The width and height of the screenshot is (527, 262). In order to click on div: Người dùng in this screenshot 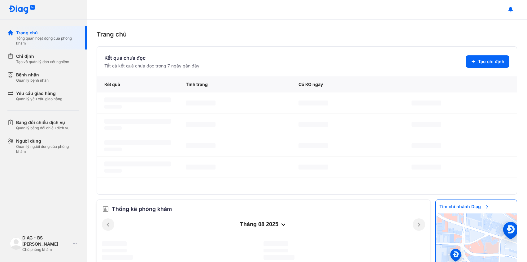, I will do `click(48, 141)`.